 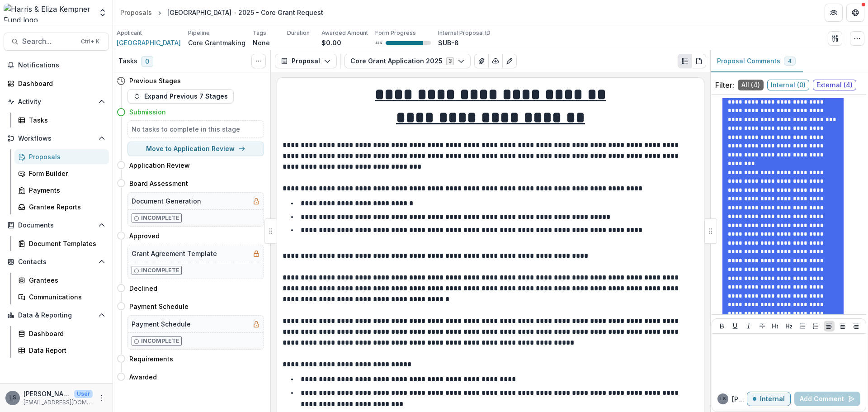 I want to click on p: Pipeline, so click(x=199, y=33).